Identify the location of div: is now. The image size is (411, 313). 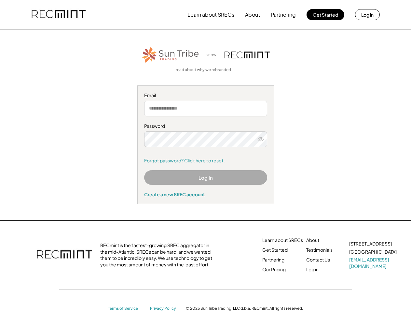
(212, 55).